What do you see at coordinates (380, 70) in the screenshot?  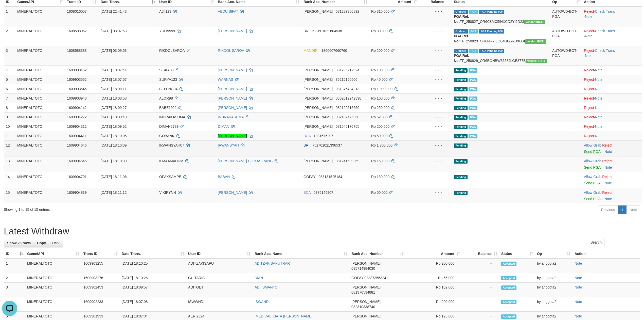 I see `span: Rp 100.000` at bounding box center [380, 70].